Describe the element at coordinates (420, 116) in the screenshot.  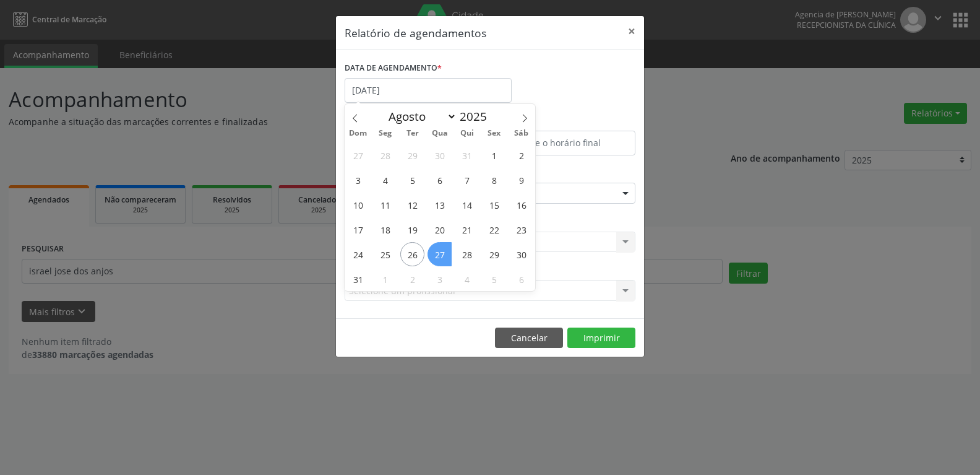
I see `select: Month` at that location.